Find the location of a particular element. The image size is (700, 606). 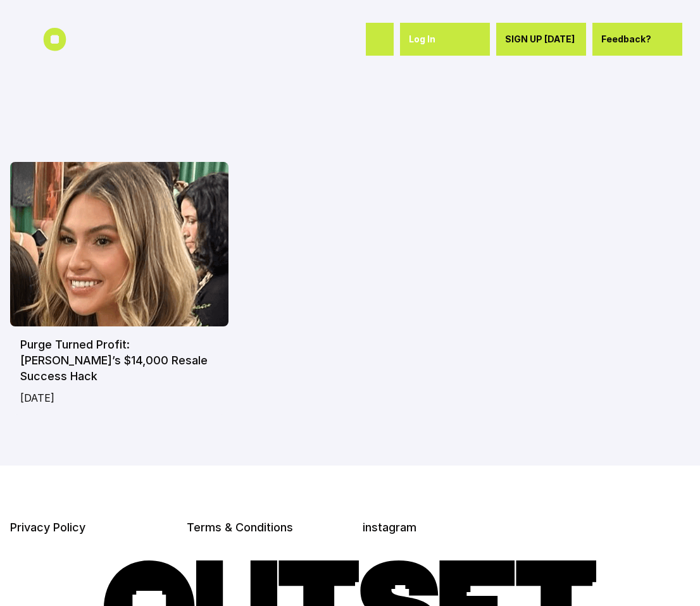

a: Log In is located at coordinates (445, 39).